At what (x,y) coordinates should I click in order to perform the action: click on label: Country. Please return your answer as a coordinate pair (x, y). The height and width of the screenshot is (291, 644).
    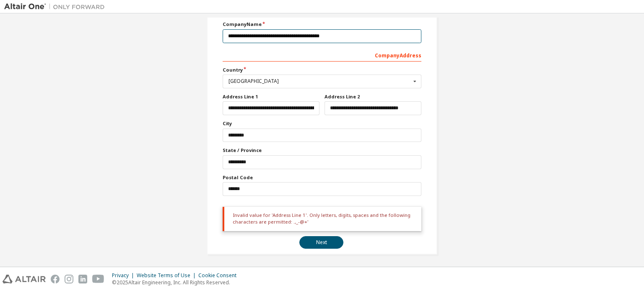
    Looking at the image, I should click on (322, 70).